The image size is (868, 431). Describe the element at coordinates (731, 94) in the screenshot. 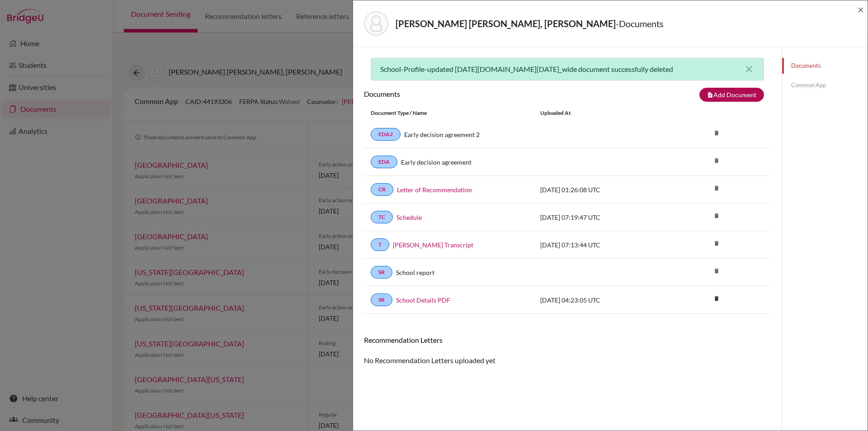

I see `button: note_addAdd Document` at that location.